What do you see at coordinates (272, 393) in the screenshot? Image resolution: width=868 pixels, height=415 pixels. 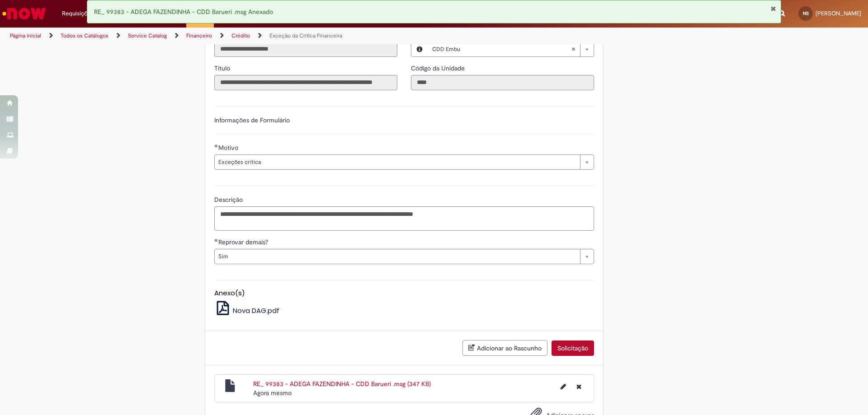 I see `span: Agora mesmo` at bounding box center [272, 393].